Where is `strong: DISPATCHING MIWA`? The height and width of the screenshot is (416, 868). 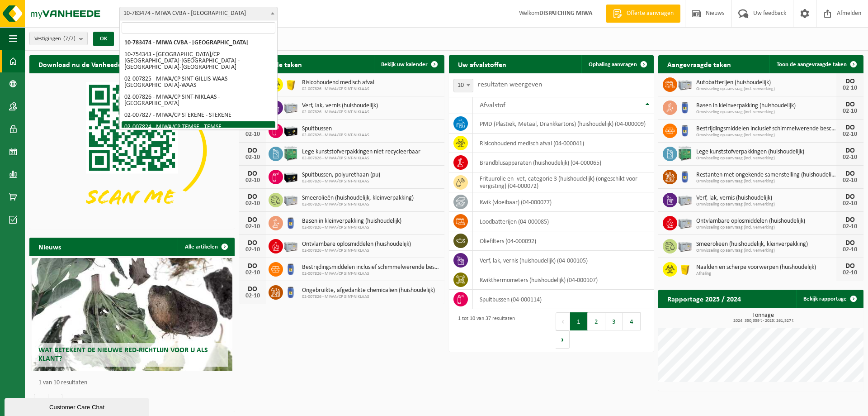
strong: DISPATCHING MIWA is located at coordinates (566, 13).